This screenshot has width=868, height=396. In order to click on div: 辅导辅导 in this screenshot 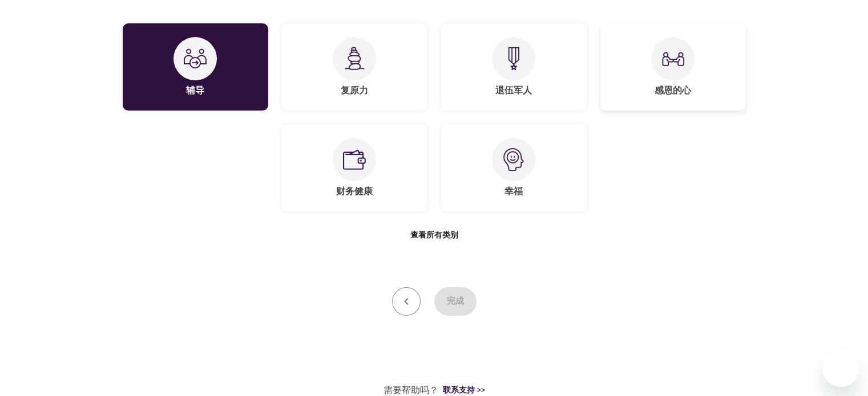, I will do `click(195, 67)`.